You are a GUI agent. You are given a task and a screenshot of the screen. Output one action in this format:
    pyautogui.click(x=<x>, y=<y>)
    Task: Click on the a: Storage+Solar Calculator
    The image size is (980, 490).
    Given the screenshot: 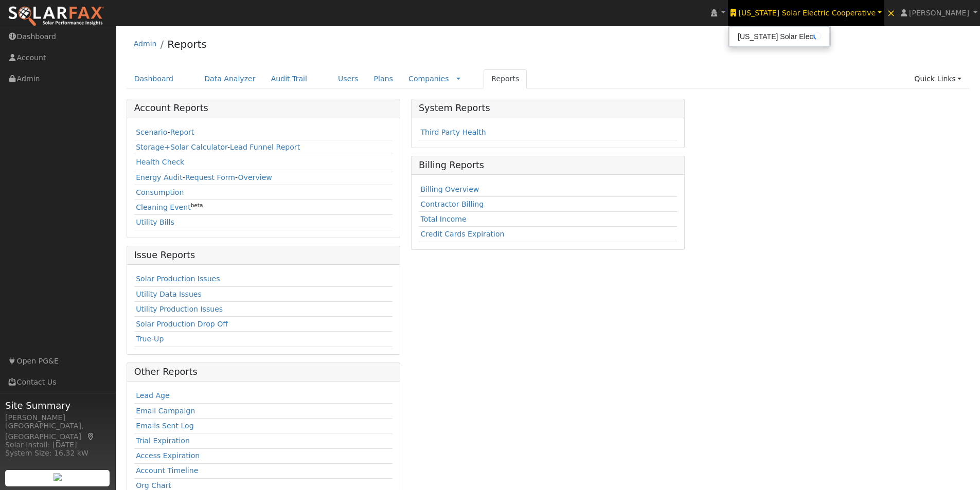 What is the action you would take?
    pyautogui.click(x=181, y=147)
    